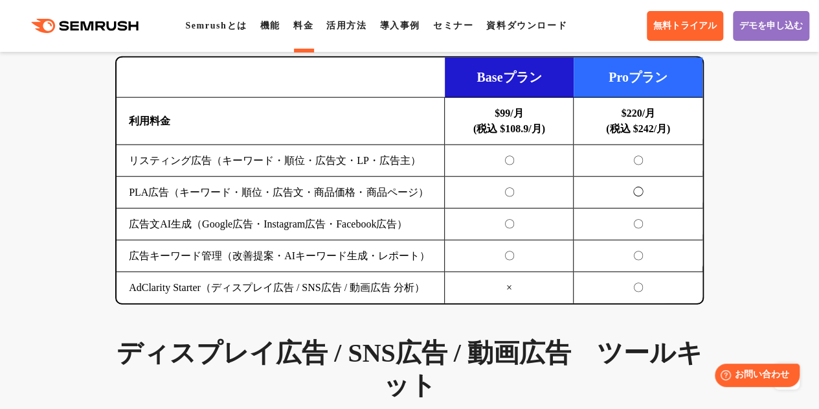  Describe the element at coordinates (409, 369) in the screenshot. I see `h3: ディスプレイ広告 / SNS広告 / 動画広告 ツールキット` at that location.